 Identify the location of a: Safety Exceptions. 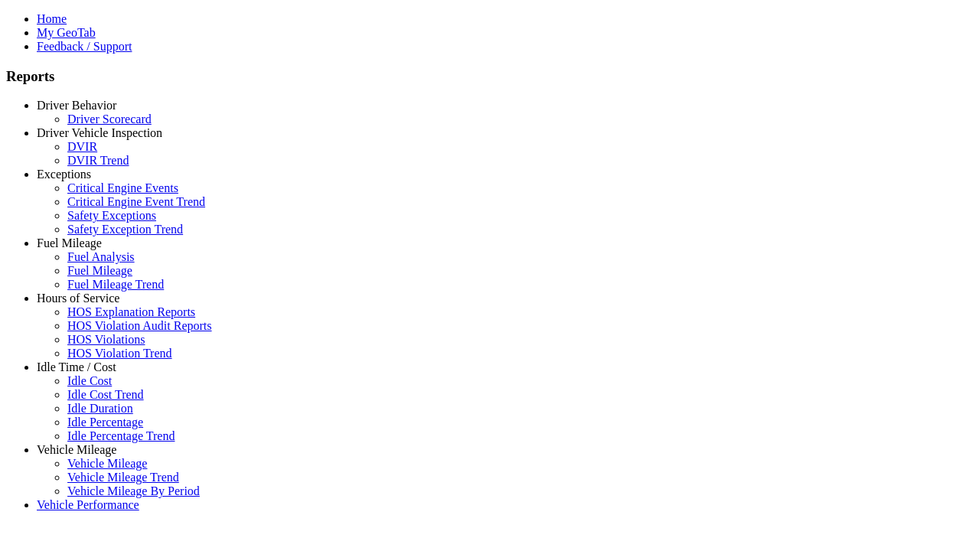
(112, 215).